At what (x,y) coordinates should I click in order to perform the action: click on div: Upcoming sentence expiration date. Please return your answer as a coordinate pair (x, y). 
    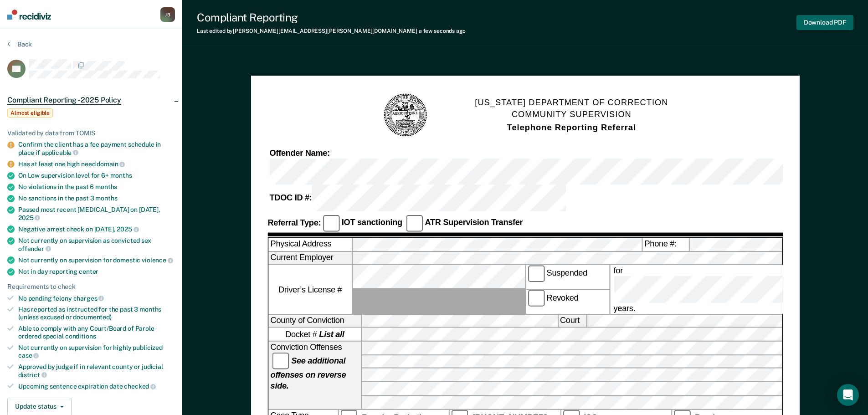
    Looking at the image, I should click on (97, 387).